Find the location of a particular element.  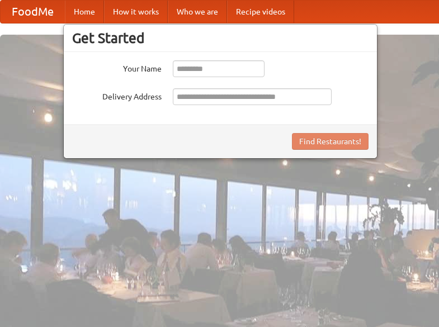

a: Who we are is located at coordinates (197, 12).